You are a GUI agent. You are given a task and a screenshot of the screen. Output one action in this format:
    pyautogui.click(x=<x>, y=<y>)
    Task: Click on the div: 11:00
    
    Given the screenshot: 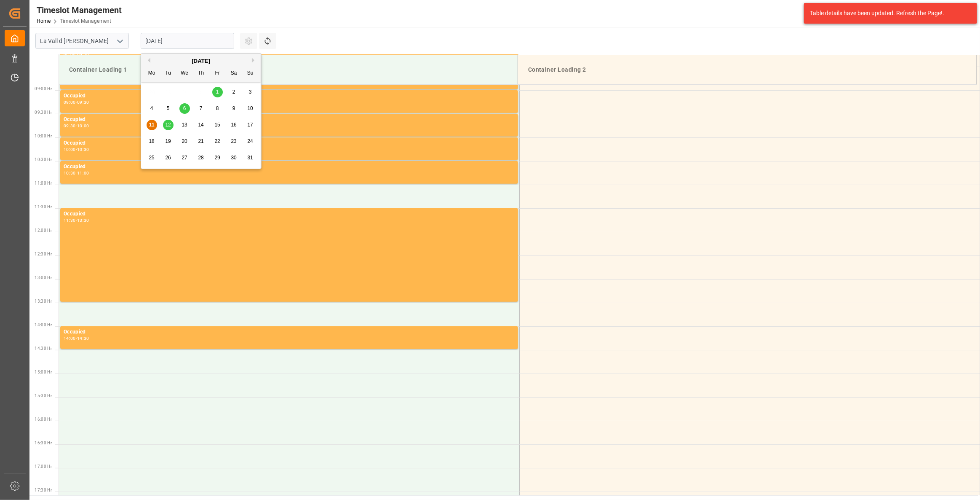 What is the action you would take?
    pyautogui.click(x=83, y=173)
    